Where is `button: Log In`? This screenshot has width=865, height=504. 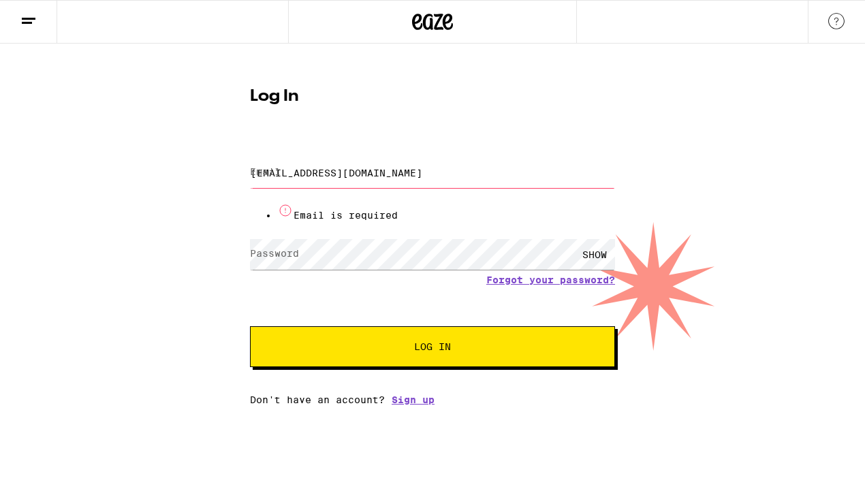 button: Log In is located at coordinates (432, 346).